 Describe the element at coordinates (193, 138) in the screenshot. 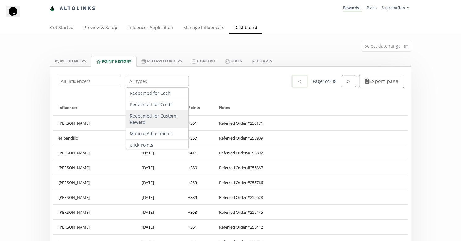

I see `div: + 357` at that location.